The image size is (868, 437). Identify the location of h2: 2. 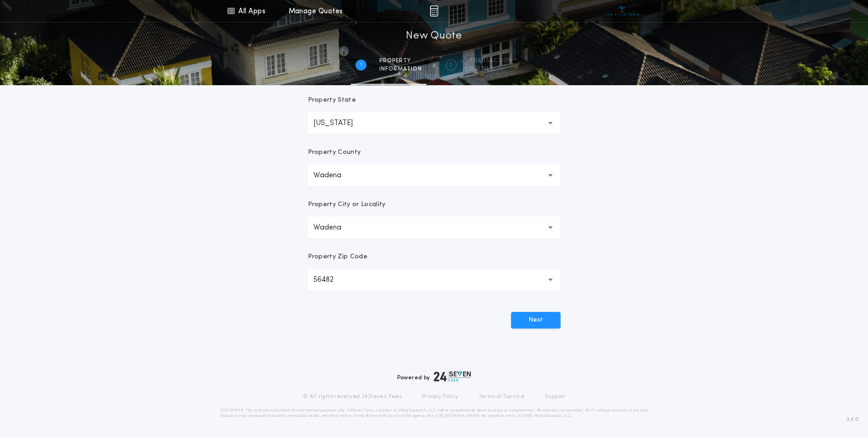
(451, 65).